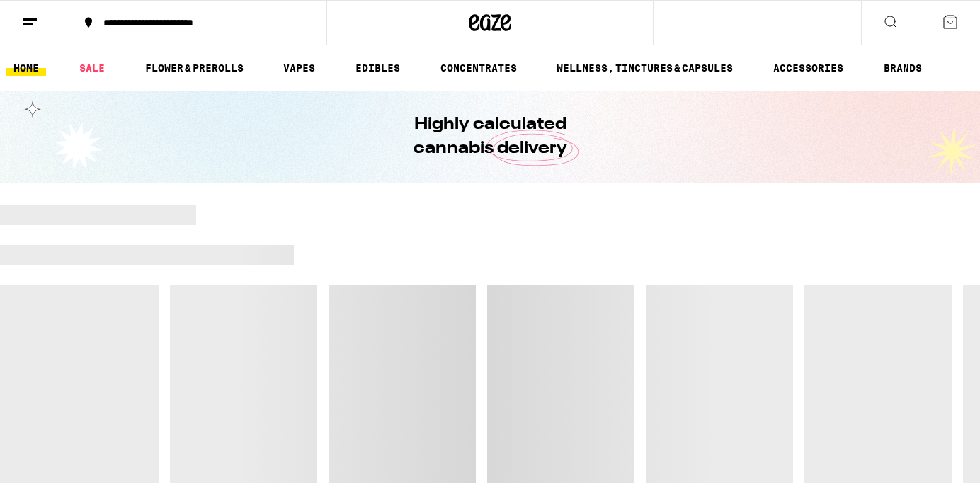  I want to click on a: CONCENTRATES, so click(479, 68).